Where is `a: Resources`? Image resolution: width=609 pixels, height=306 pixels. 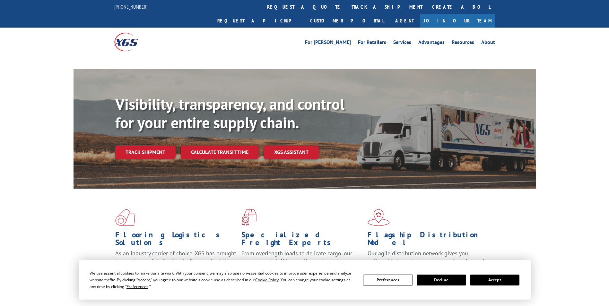
a: Resources is located at coordinates (463, 43).